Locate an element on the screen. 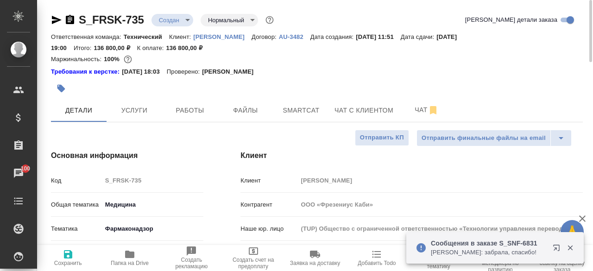  p: Сообщения в заказе S_SNF-6831 is located at coordinates (489, 243).